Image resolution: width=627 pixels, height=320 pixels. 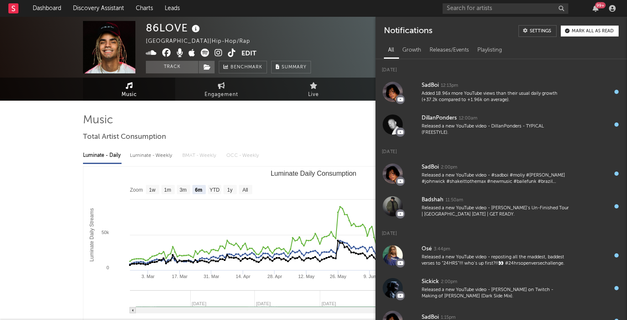 I want to click on div: Luminate - Weekly, so click(x=152, y=156).